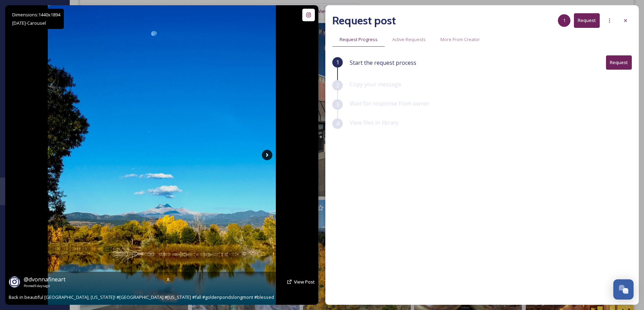 Image resolution: width=644 pixels, height=310 pixels. I want to click on a: View Post, so click(304, 282).